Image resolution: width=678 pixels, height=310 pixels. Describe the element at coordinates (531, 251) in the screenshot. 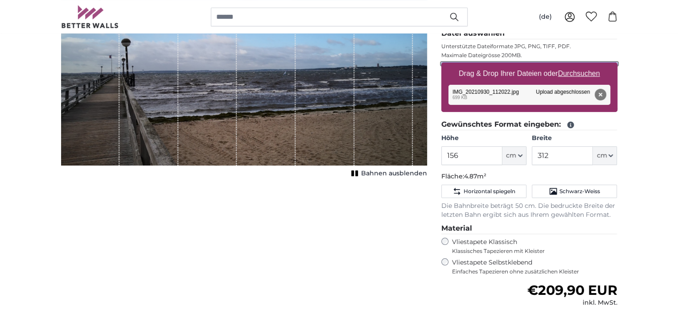

I see `span: Klassisches Tapezieren mit Kleister` at that location.